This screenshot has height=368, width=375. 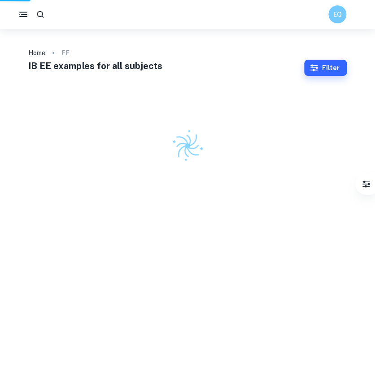 What do you see at coordinates (166, 66) in the screenshot?
I see `h1: IB EE examples for all subjects` at bounding box center [166, 66].